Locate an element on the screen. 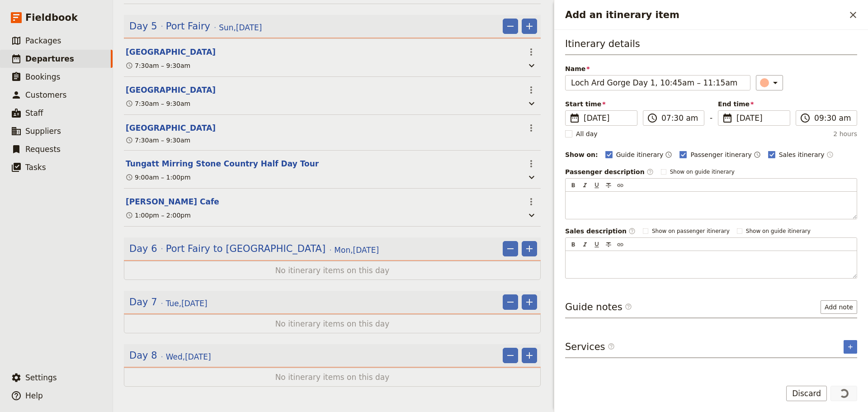 The height and width of the screenshot is (412, 868). span: Departures is located at coordinates (50, 59).